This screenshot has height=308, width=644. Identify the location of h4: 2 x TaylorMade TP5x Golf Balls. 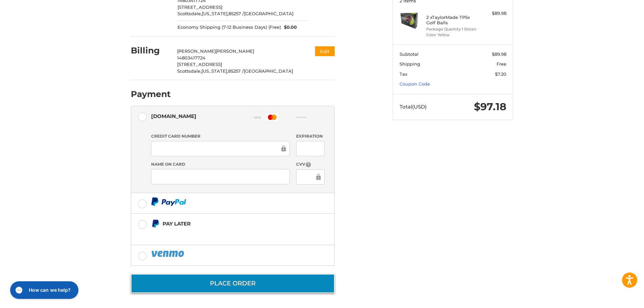
(452, 20).